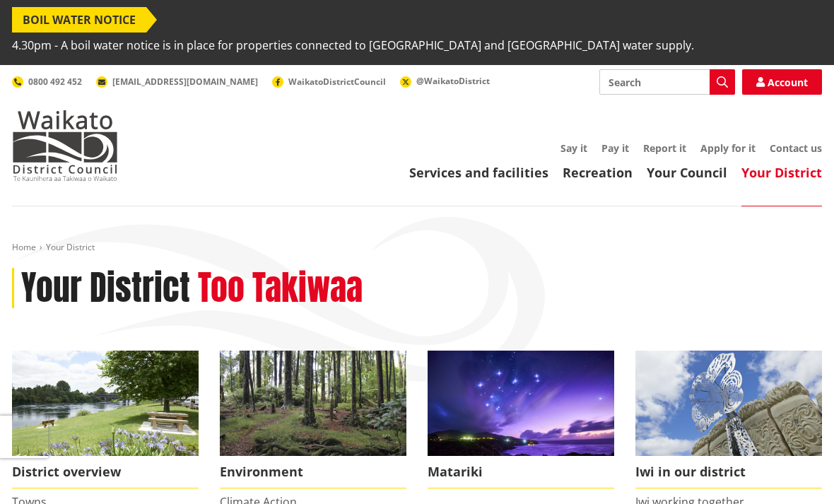 This screenshot has width=834, height=504. Describe the element at coordinates (598, 173) in the screenshot. I see `a: Recreation` at that location.